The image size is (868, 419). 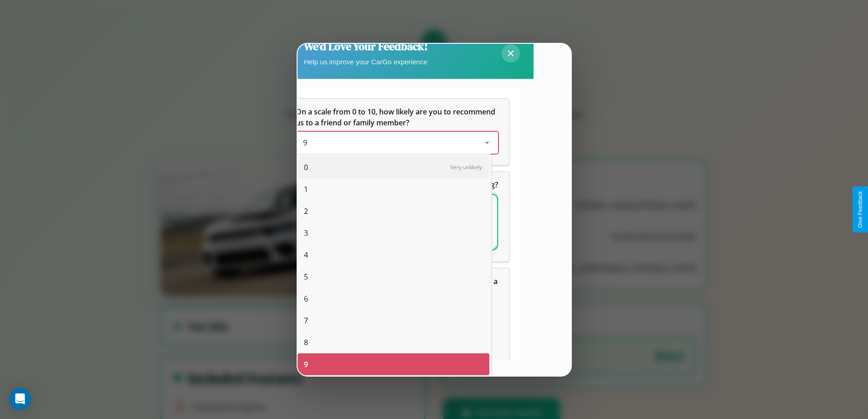 What do you see at coordinates (393, 321) in the screenshot?
I see `div: 7` at bounding box center [393, 321].